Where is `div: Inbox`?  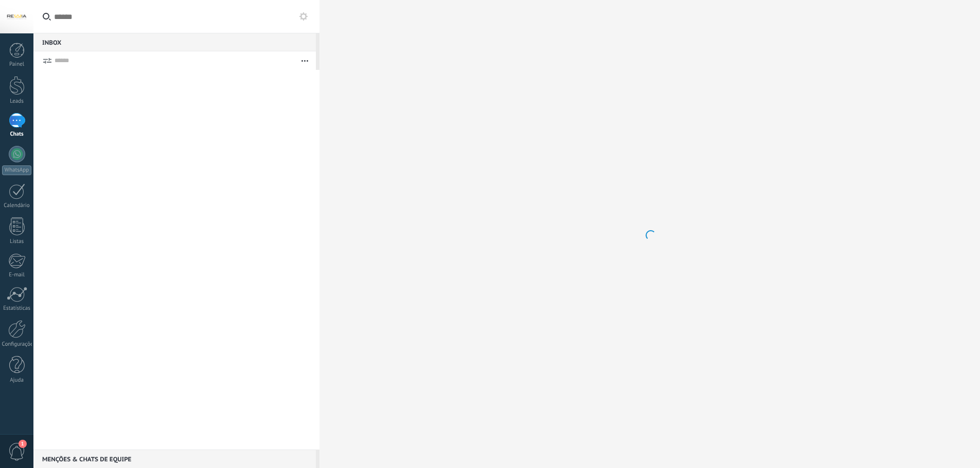 div: Inbox is located at coordinates (175, 43).